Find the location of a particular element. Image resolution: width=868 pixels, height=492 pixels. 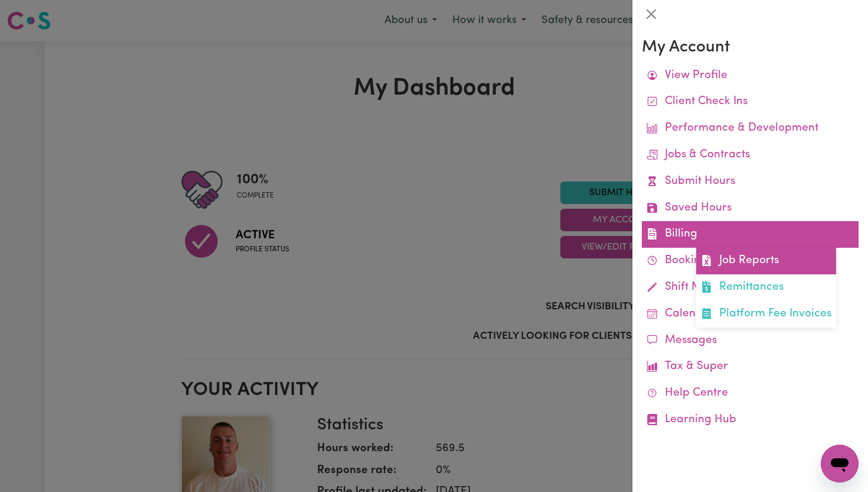

a: Shift Notes is located at coordinates (750, 287).